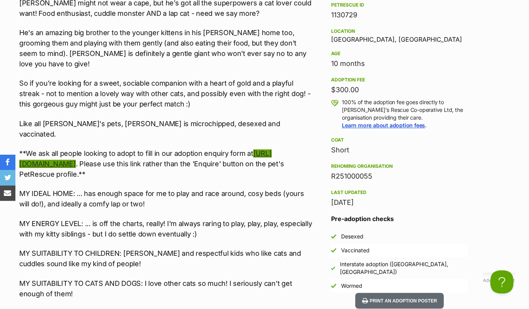  Describe the element at coordinates (400, 64) in the screenshot. I see `div: 10 months` at that location.